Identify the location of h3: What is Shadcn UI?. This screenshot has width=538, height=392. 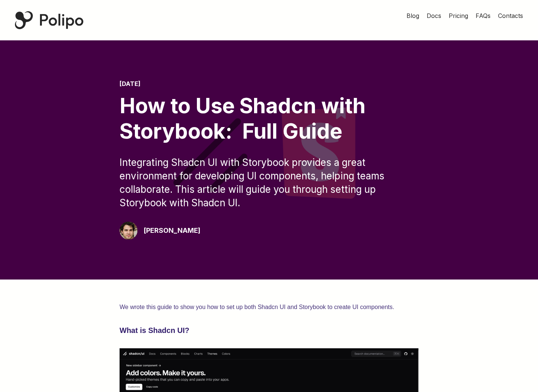
(269, 331).